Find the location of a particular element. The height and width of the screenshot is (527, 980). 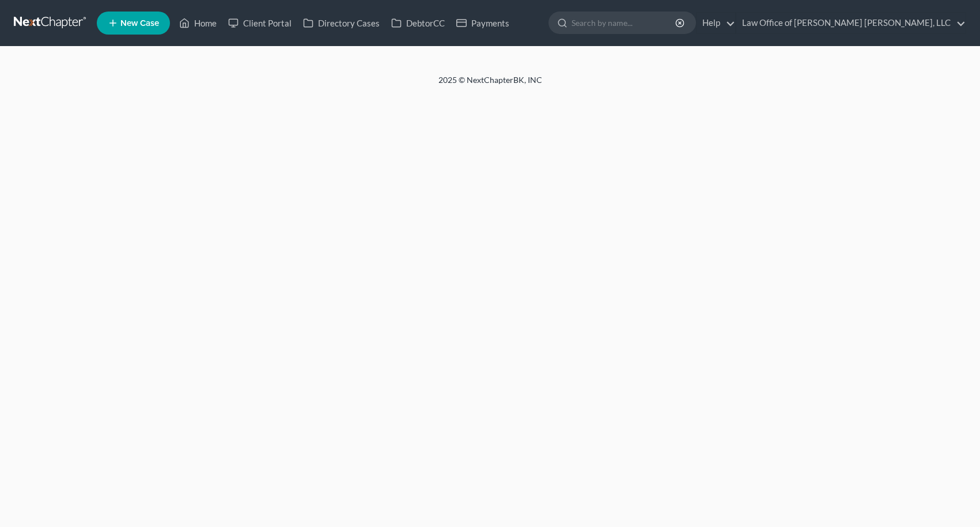

a: Payments is located at coordinates (483, 23).